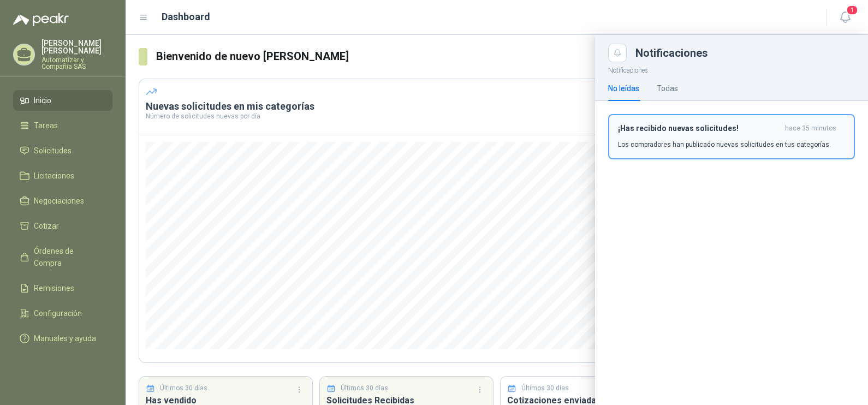 This screenshot has height=405, width=868. I want to click on a: Órdenes de Compra, so click(63, 257).